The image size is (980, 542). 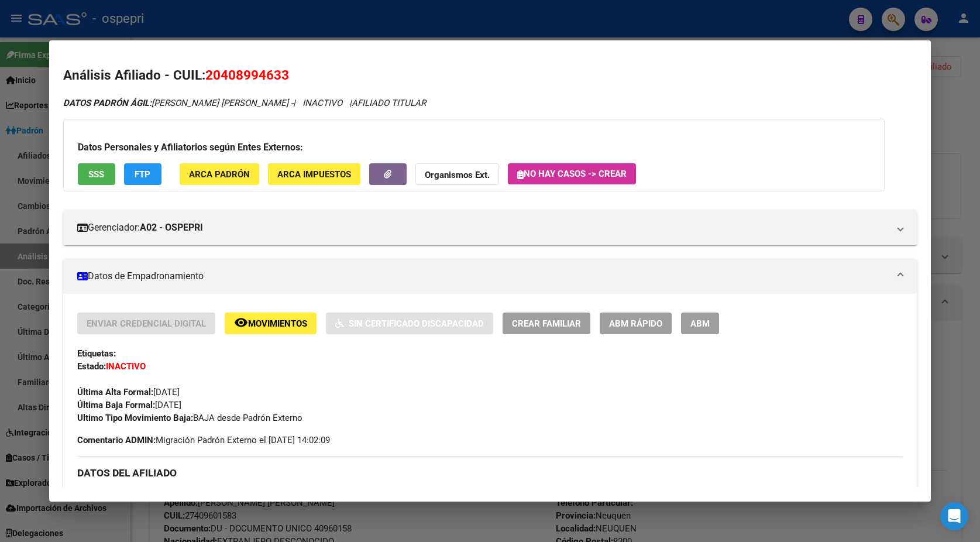 What do you see at coordinates (490, 228) in the screenshot?
I see `mat-expansion-panel-header: Gerenciador:A02 - OSPEPRI` at bounding box center [490, 228].